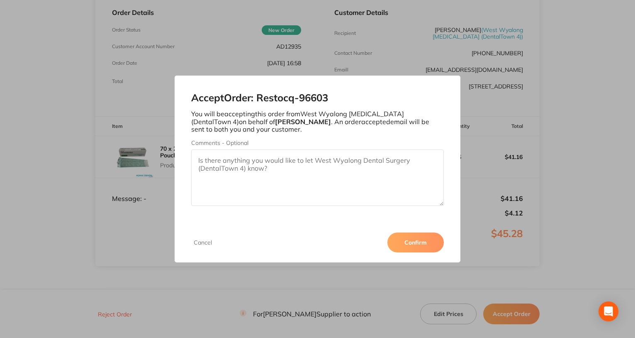 The height and width of the screenshot is (338, 635). I want to click on label: Comments - Optional, so click(317, 143).